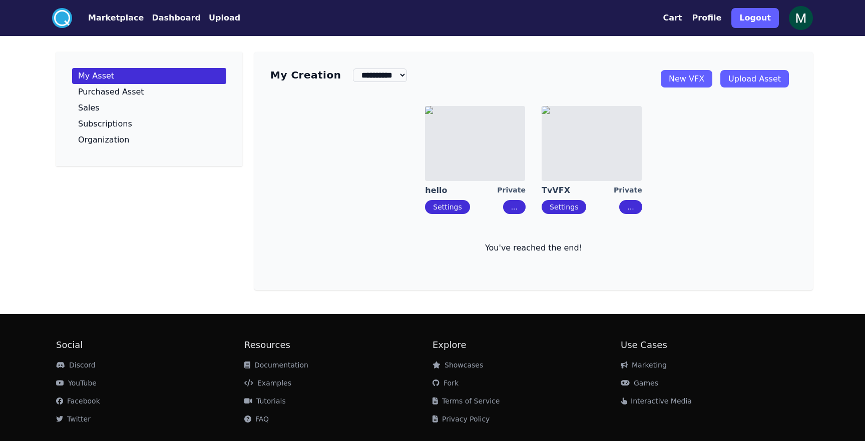  What do you see at coordinates (172, 18) in the screenshot?
I see `a: Dashboard` at bounding box center [172, 18].